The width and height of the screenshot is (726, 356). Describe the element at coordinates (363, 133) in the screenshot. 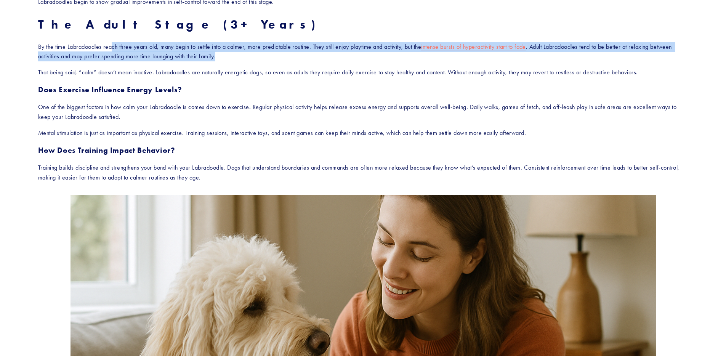

I see `p: Mental stimulation is just as important as physical exercise. Training sessions, interactive toys...` at that location.